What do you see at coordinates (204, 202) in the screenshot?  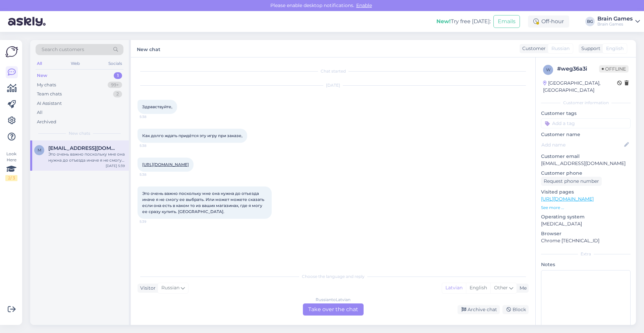 I see `span: Это очень важно поскольку мне она нужна до отъезда иначе я не смогу ее выбрать. Или может можете ...` at bounding box center [204, 202].